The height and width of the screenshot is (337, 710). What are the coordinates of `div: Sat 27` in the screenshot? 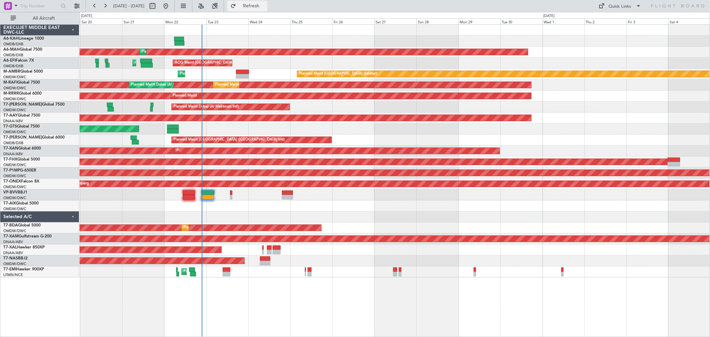 It's located at (395, 21).